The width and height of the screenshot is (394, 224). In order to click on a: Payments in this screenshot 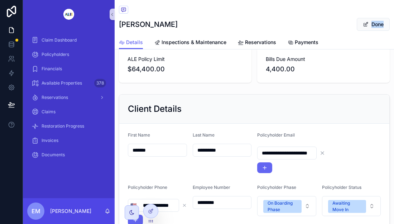, I will do `click(303, 43)`.